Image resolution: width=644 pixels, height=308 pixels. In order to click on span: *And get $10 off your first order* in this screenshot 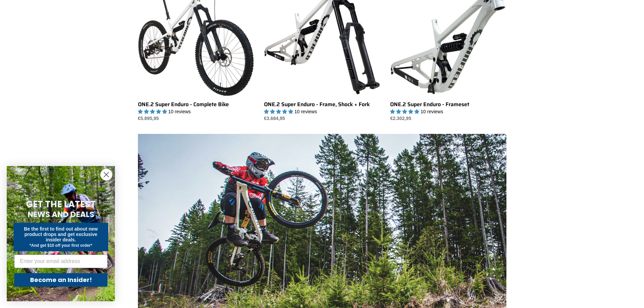, I will do `click(60, 245)`.